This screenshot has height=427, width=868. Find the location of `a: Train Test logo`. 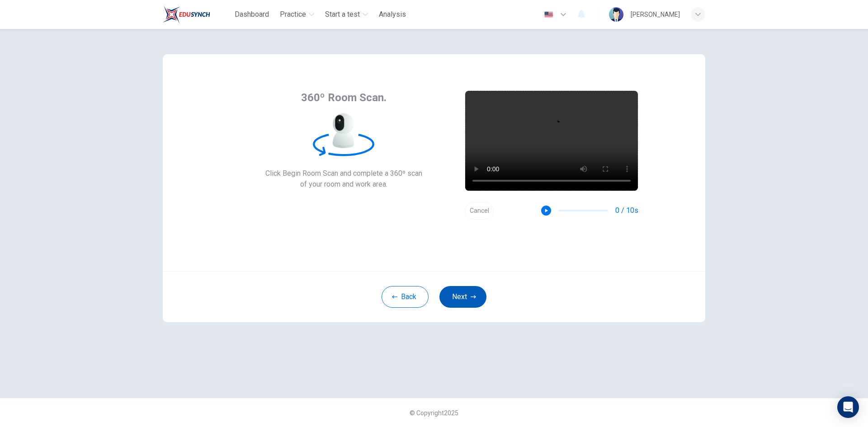

a: Train Test logo is located at coordinates (197, 15).